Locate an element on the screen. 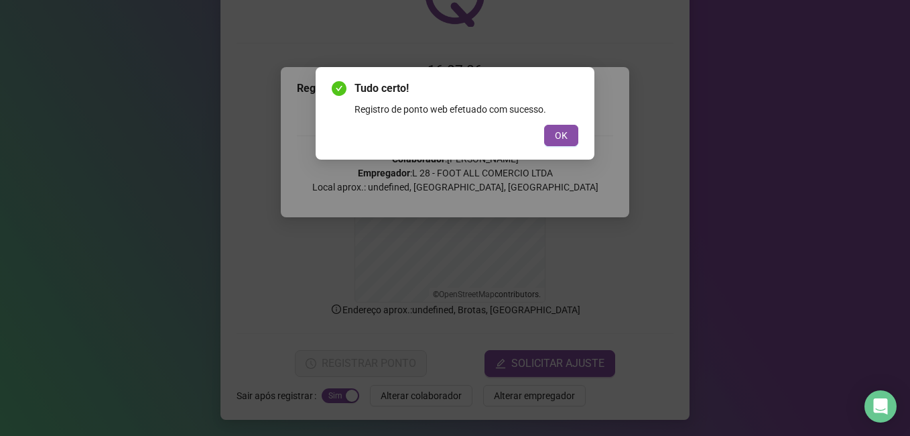 The height and width of the screenshot is (436, 910). span: check-circle is located at coordinates (339, 88).